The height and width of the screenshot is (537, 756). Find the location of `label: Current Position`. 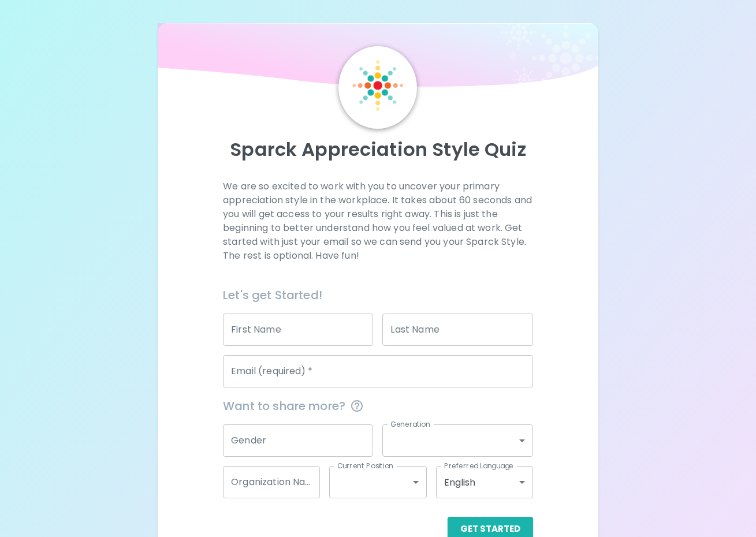

label: Current Position is located at coordinates (365, 466).